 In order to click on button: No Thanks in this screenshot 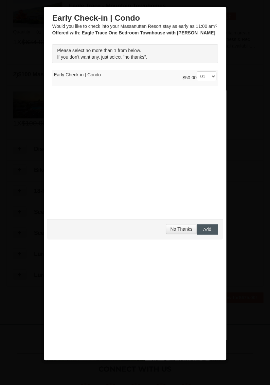, I will do `click(181, 229)`.